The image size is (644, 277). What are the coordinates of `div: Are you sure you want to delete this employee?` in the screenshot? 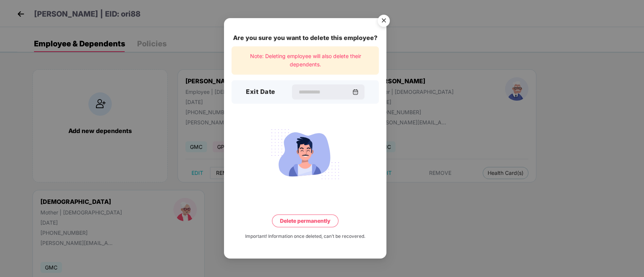 It's located at (305, 38).